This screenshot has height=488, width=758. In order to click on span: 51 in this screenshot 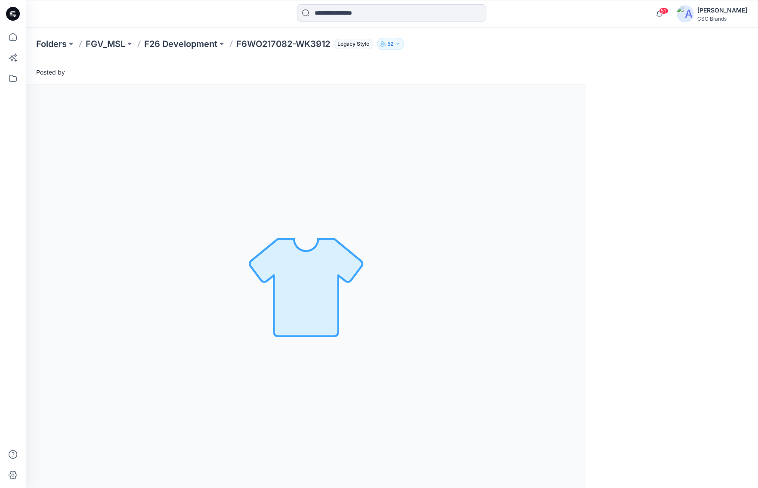, I will do `click(664, 11)`.